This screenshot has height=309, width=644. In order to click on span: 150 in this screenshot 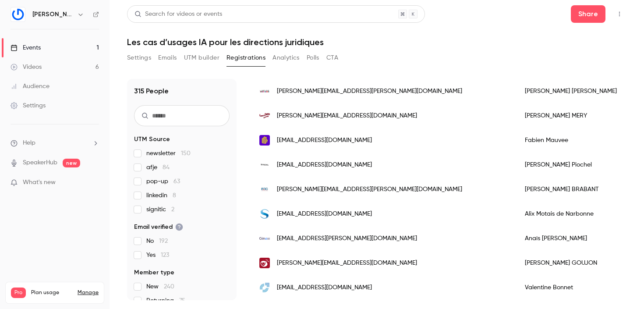, I will do `click(186, 153)`.